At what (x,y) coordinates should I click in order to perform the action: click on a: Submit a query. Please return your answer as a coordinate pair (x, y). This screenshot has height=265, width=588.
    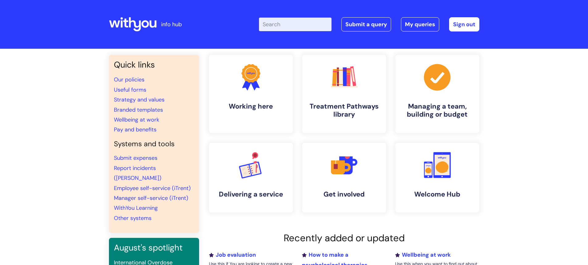
    Looking at the image, I should click on (366, 24).